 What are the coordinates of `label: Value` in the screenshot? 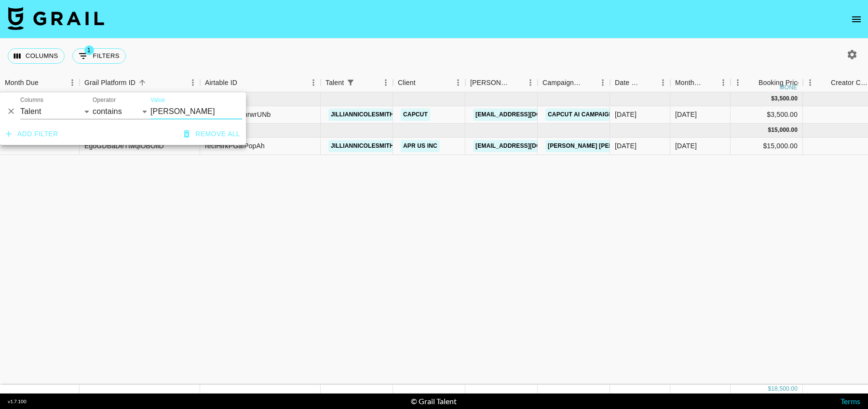 It's located at (158, 99).